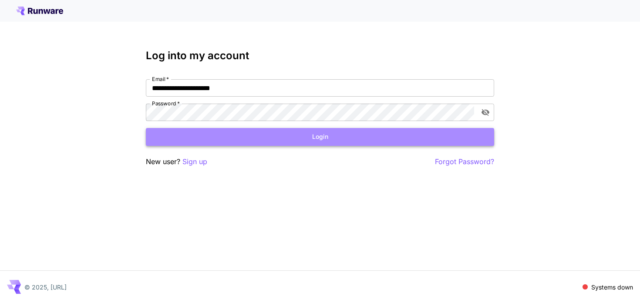 The height and width of the screenshot is (303, 640). What do you see at coordinates (160, 79) in the screenshot?
I see `label: Email` at bounding box center [160, 79].